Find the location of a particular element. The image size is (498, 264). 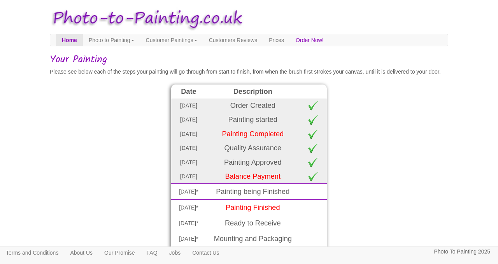

td: Painting being Finished is located at coordinates (253, 191).